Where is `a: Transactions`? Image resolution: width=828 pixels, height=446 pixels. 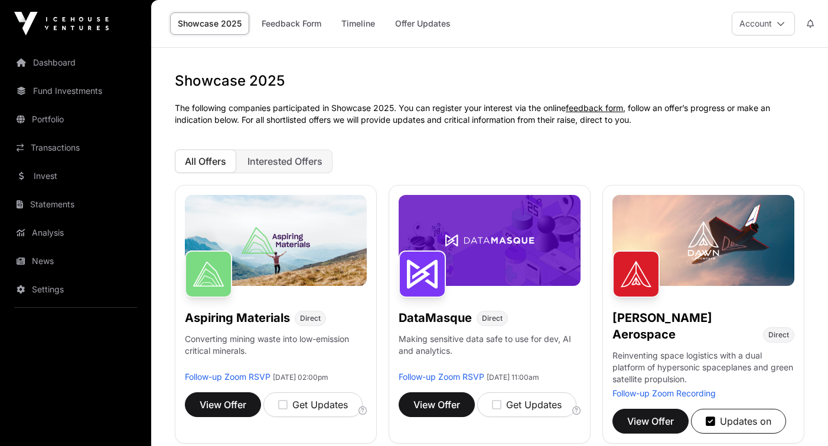
a: Transactions is located at coordinates (76, 148).